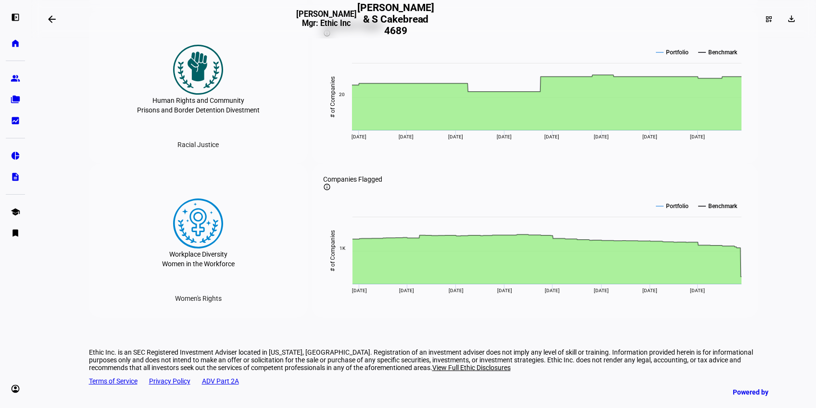 The height and width of the screenshot is (408, 816). Describe the element at coordinates (471, 368) in the screenshot. I see `span: View Full Ethic Disclosures` at that location.